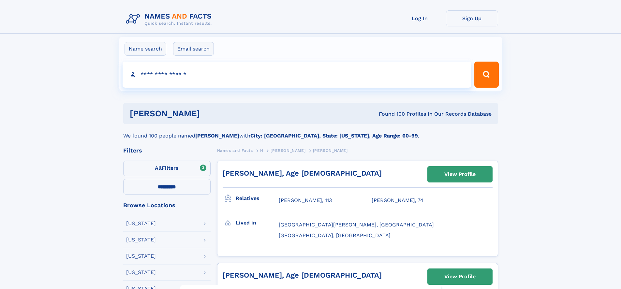 The image size is (621, 289). I want to click on h3: Relatives, so click(257, 199).